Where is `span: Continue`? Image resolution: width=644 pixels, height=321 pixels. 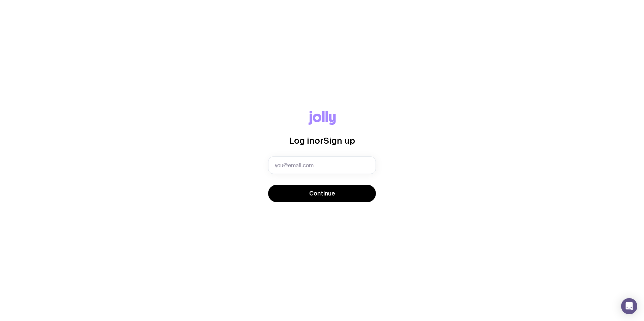 span: Continue is located at coordinates (322, 193).